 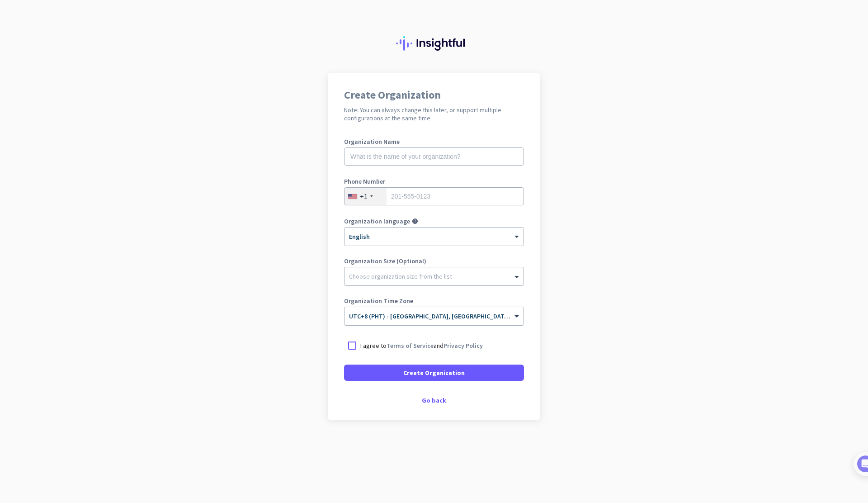 I want to click on a: Privacy Policy, so click(x=463, y=346).